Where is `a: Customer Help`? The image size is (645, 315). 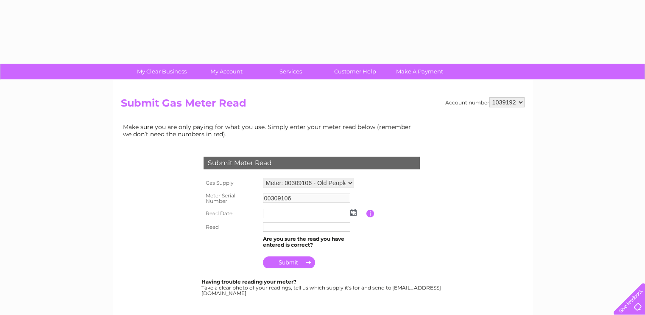 a: Customer Help is located at coordinates (355, 71).